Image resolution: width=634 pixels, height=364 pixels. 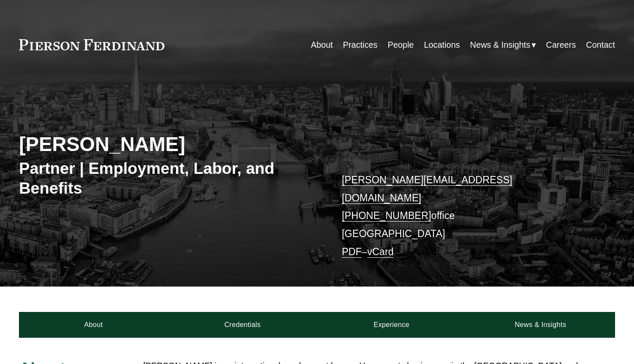 I want to click on a: News & Insights, so click(x=541, y=325).